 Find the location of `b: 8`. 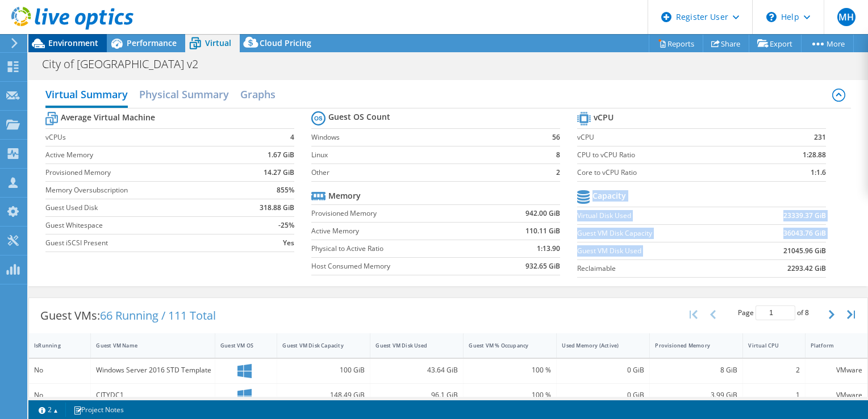

b: 8 is located at coordinates (558, 155).